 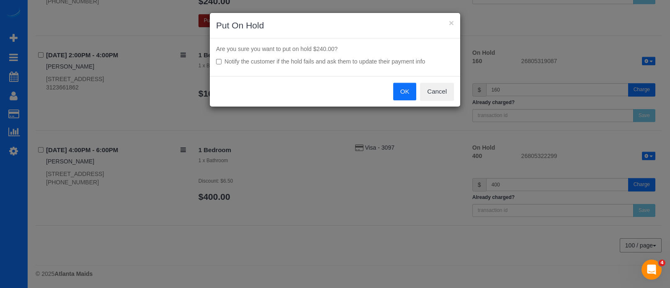 I want to click on button: Cancel, so click(x=437, y=92).